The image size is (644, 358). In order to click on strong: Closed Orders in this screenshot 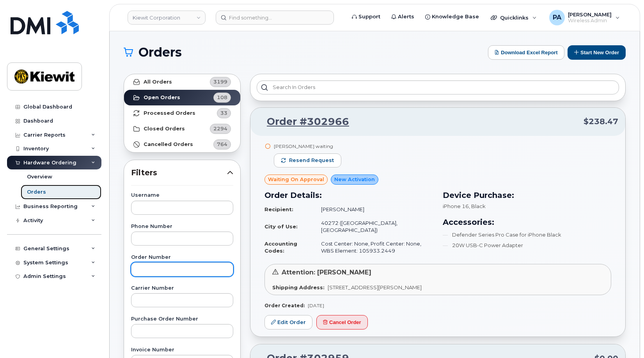, I will do `click(164, 129)`.